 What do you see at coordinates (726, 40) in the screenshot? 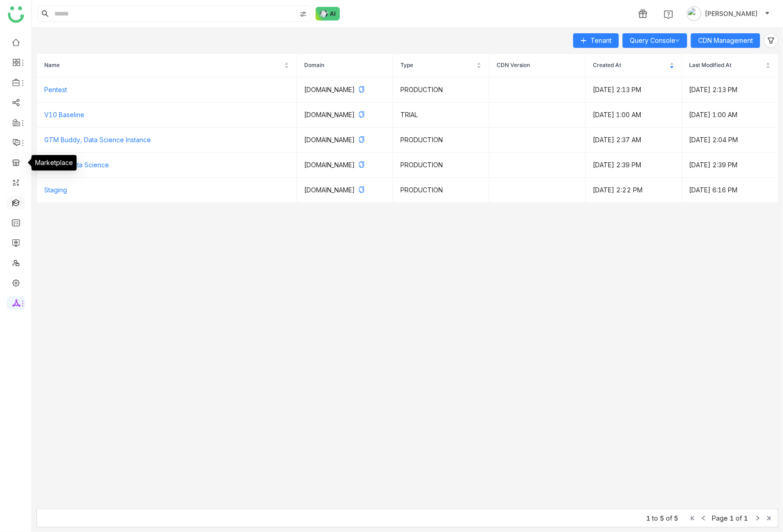
I see `button: CDN Management` at bounding box center [726, 40].